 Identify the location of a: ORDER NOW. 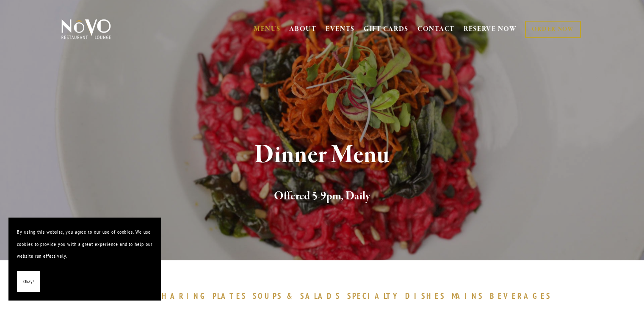
(552, 29).